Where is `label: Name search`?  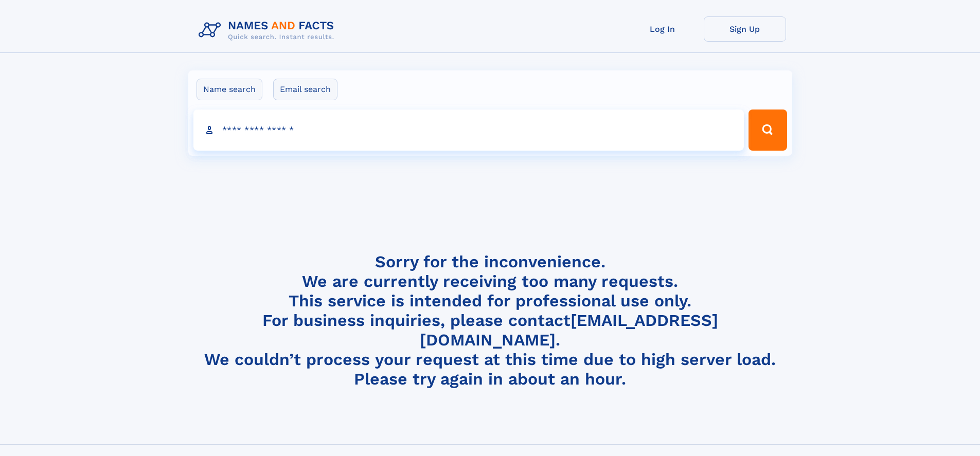 label: Name search is located at coordinates (230, 90).